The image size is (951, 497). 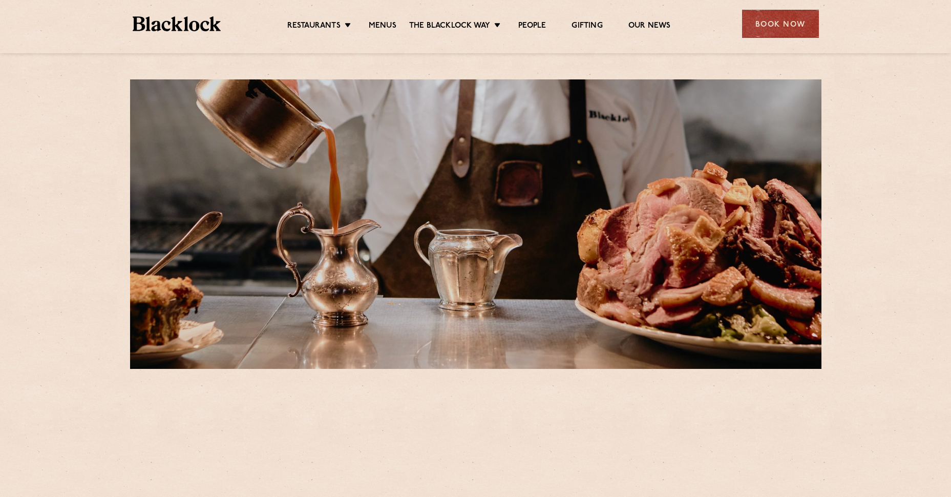 I want to click on a: Menus, so click(x=383, y=27).